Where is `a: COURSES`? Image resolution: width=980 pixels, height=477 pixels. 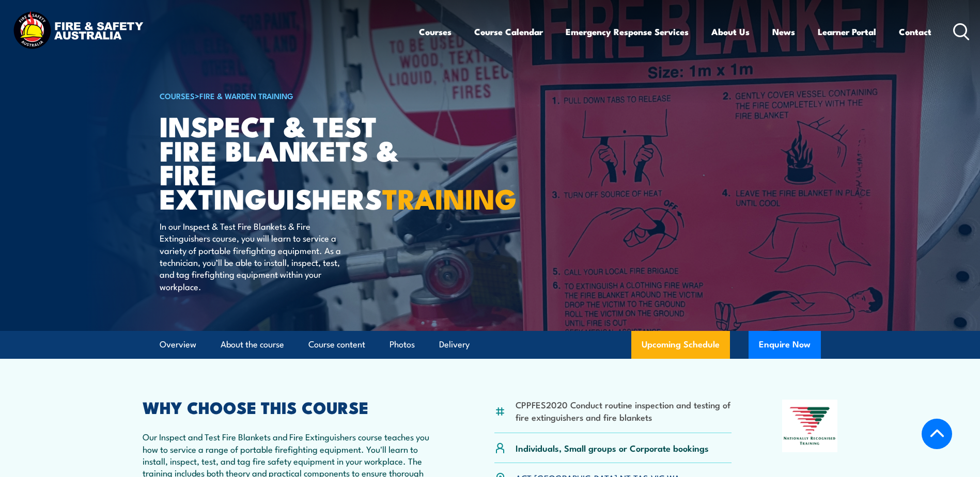
a: COURSES is located at coordinates (177, 95).